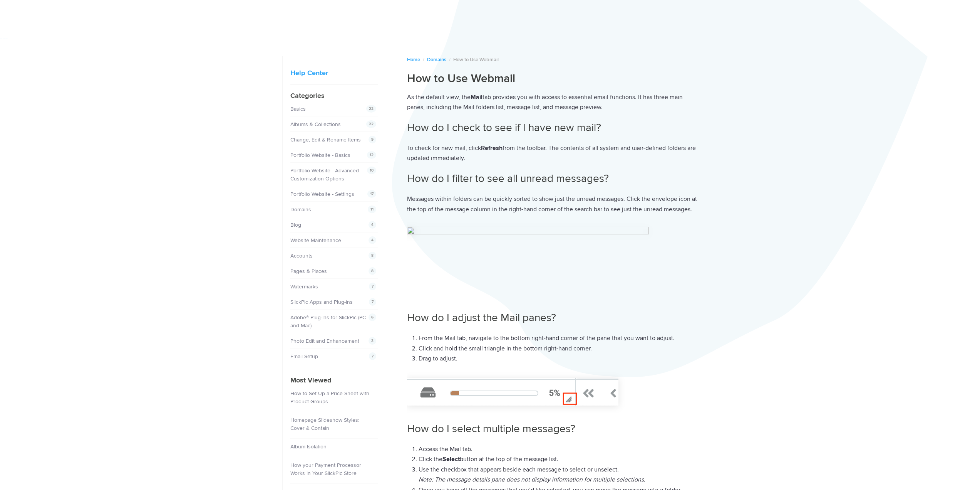 The height and width of the screenshot is (490, 980). I want to click on strong: Refresh, so click(492, 148).